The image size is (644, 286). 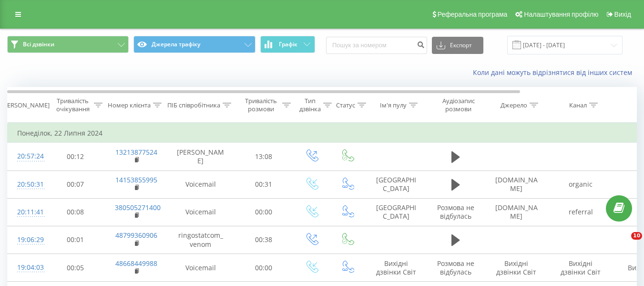 What do you see at coordinates (129, 105) in the screenshot?
I see `div: Номер клієнта` at bounding box center [129, 105].